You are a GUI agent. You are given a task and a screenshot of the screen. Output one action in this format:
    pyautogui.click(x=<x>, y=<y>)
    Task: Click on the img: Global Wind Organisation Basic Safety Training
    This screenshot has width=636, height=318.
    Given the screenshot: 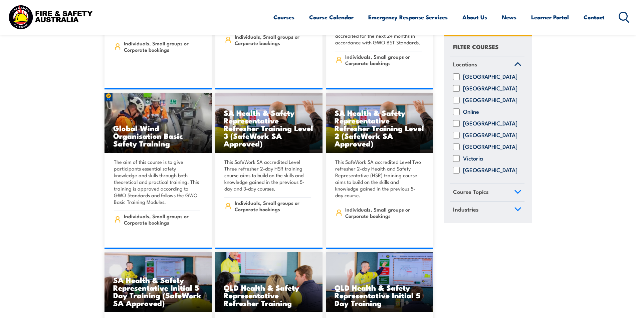 What is the action you would take?
    pyautogui.click(x=158, y=123)
    